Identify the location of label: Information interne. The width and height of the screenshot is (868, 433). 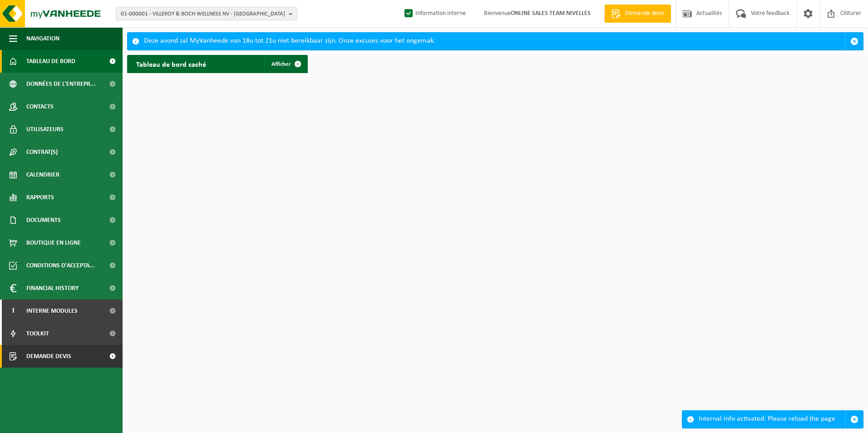
(434, 14).